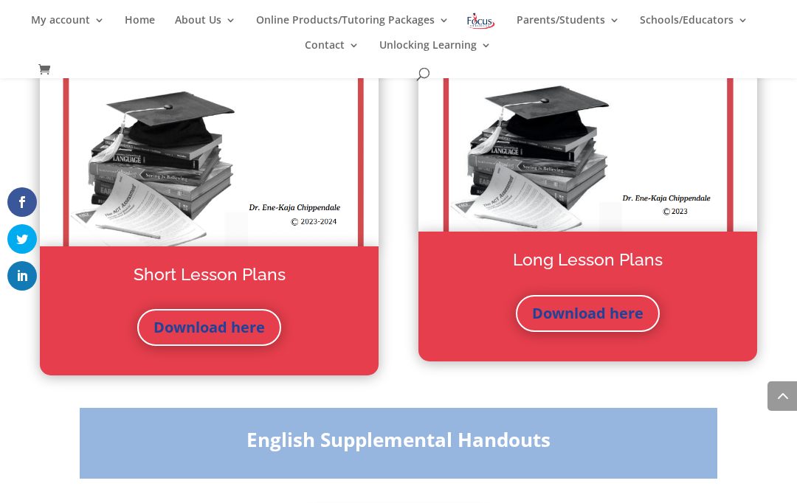 The height and width of the screenshot is (503, 797). I want to click on strong: English Supplemental Handouts, so click(398, 440).